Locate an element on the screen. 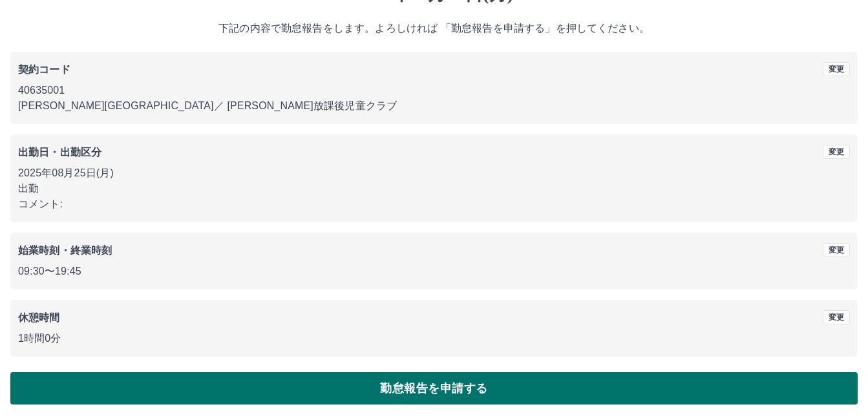 This screenshot has height=420, width=868. p: 下記の内容で勤怠報告をします。よろしければ 「勤怠報告を申請する」を押してください。 is located at coordinates (433, 29).